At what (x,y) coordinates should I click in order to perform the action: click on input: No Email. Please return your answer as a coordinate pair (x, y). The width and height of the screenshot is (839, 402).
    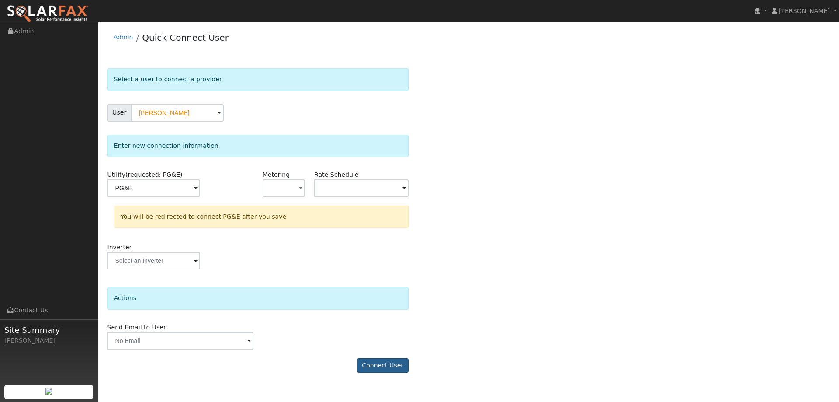
    Looking at the image, I should click on (181, 341).